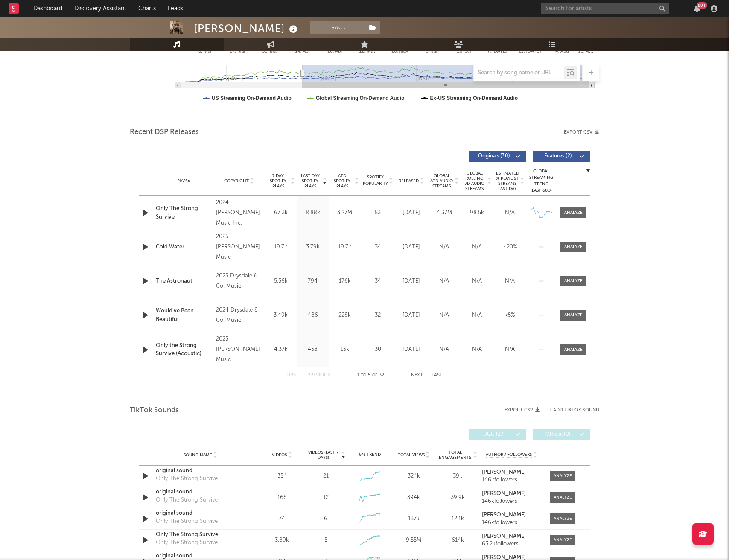 The height and width of the screenshot is (560, 729). I want to click on div: 8.88k, so click(312, 213).